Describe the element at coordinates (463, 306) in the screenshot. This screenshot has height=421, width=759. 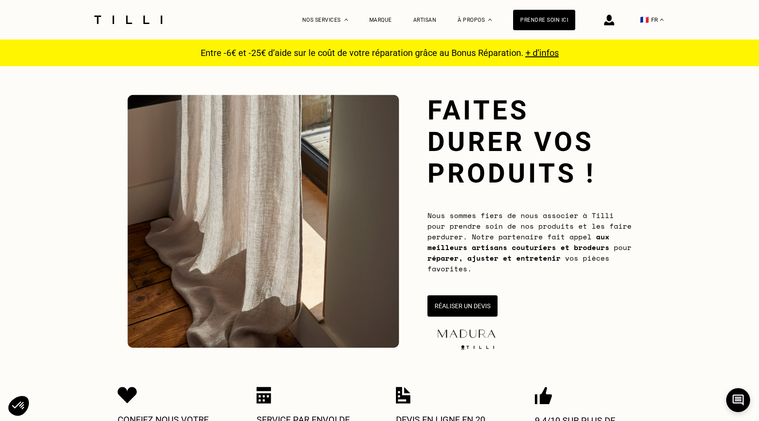
I see `button: Réaliser un devis` at that location.